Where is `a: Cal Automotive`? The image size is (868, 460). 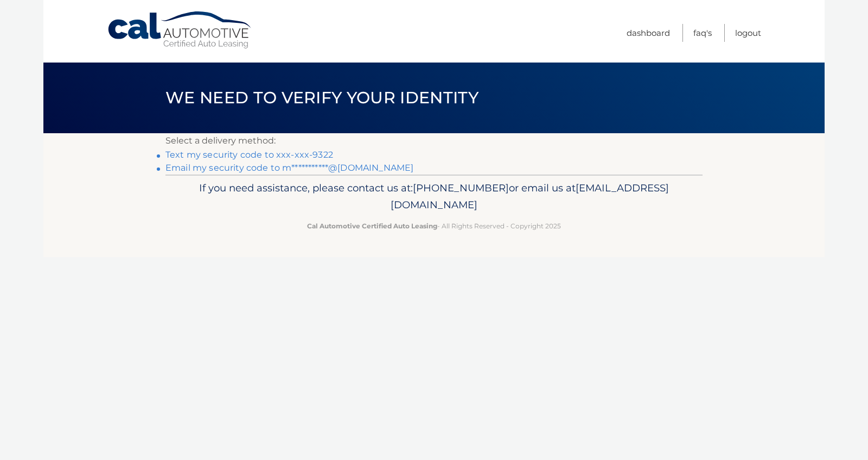
a: Cal Automotive is located at coordinates (180, 30).